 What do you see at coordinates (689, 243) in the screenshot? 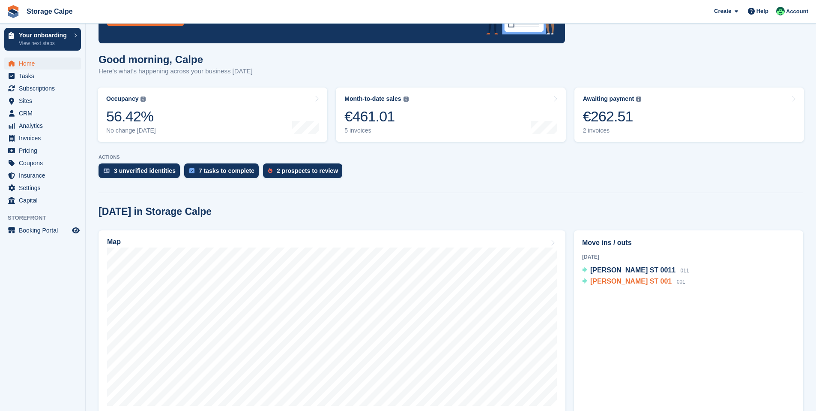
I see `h2: Move ins / outs` at bounding box center [689, 243].